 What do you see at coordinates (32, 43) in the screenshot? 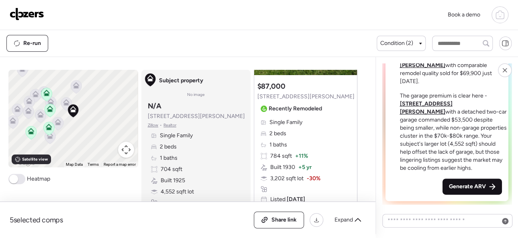
I see `span: Re-run` at bounding box center [32, 43].